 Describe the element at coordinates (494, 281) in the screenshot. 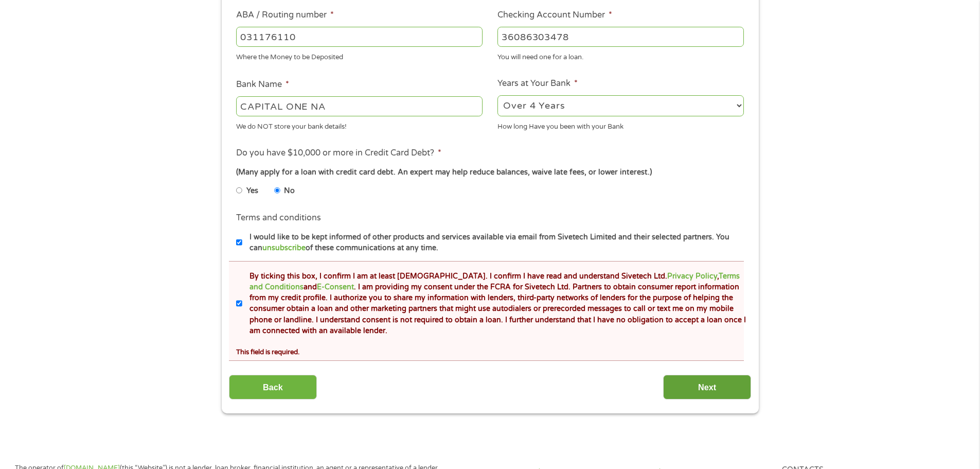

I see `a: Terms and Conditions` at that location.